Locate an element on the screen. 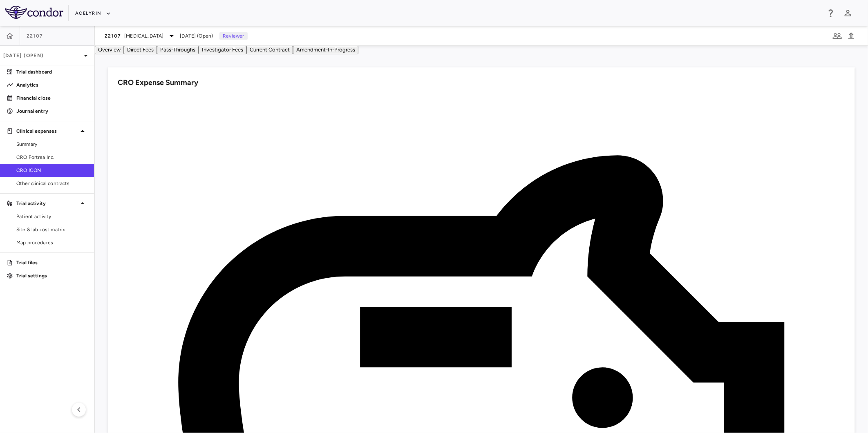 This screenshot has width=868, height=433. p: Reviewer is located at coordinates (233, 36).